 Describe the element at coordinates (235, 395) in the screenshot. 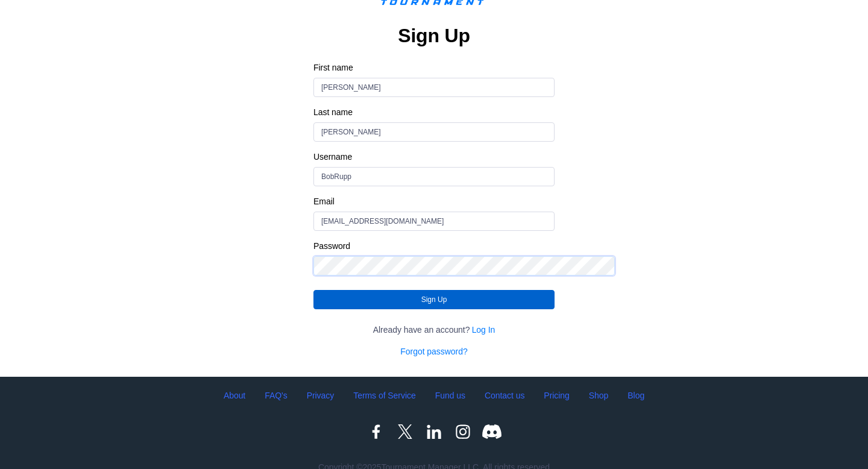

I see `a: About` at that location.